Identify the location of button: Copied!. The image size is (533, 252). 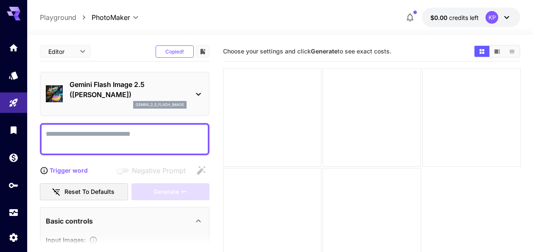
(175, 51).